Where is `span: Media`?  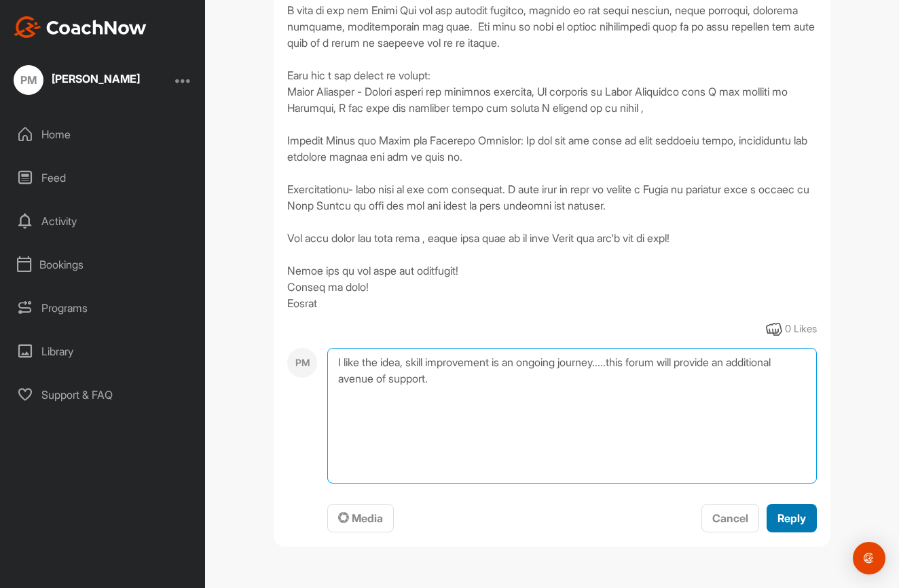
span: Media is located at coordinates (361, 518).